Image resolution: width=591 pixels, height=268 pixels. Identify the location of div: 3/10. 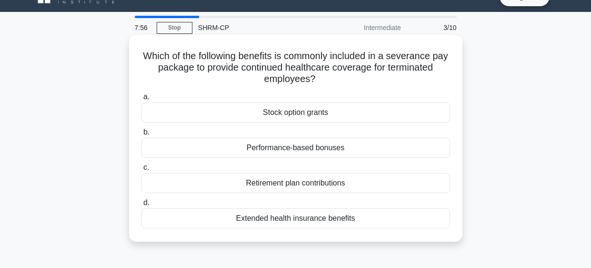
(434, 28).